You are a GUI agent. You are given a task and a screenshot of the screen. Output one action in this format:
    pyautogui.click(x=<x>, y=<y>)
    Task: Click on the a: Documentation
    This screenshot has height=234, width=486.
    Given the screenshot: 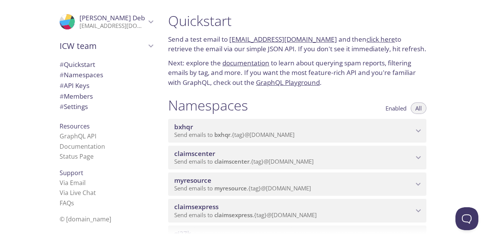 What is the action you would take?
    pyautogui.click(x=82, y=146)
    